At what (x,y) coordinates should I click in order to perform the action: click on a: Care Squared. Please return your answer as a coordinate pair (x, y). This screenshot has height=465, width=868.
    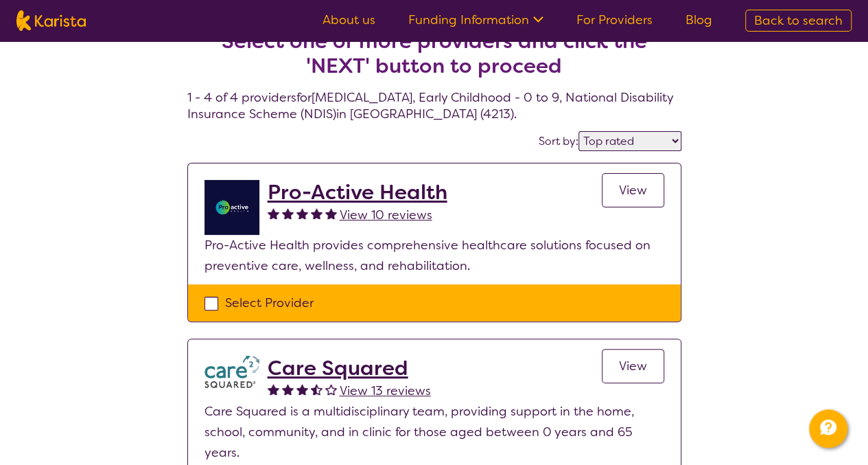
    Looking at the image, I should click on (349, 368).